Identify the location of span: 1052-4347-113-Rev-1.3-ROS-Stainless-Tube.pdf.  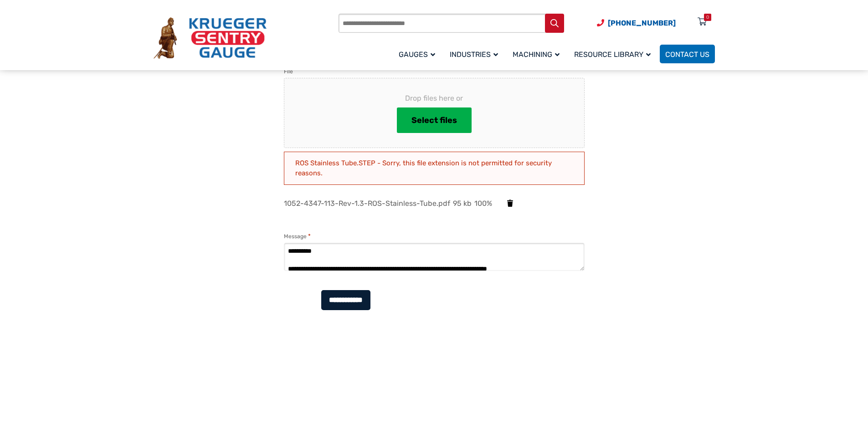
(367, 203).